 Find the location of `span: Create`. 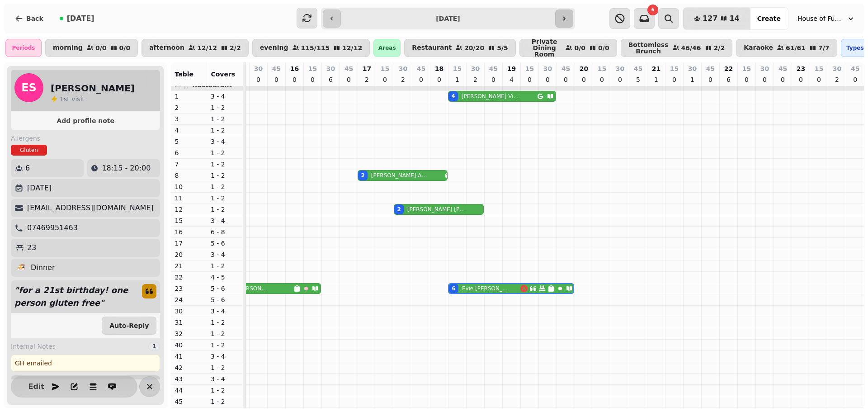

span: Create is located at coordinates (769, 18).